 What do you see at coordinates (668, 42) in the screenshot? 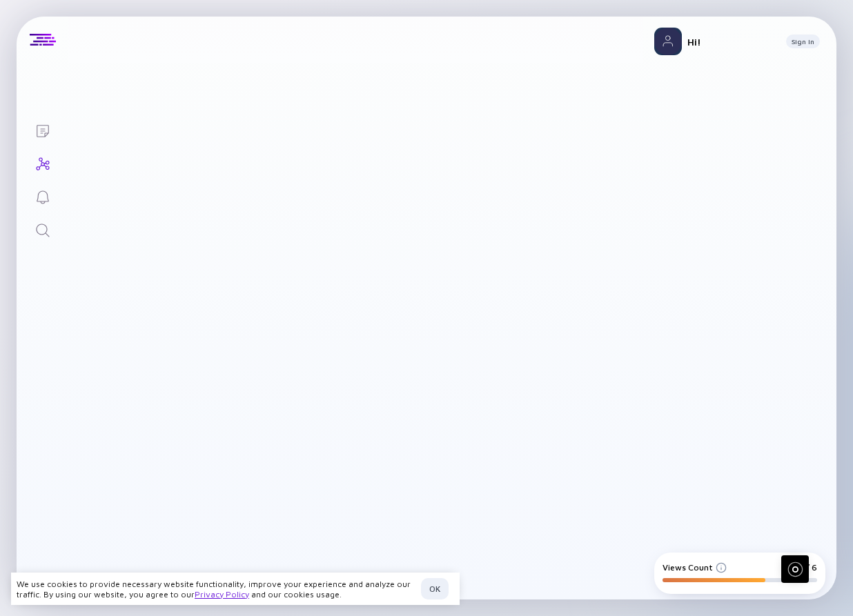
I see `img: Profile Picture` at bounding box center [668, 42].